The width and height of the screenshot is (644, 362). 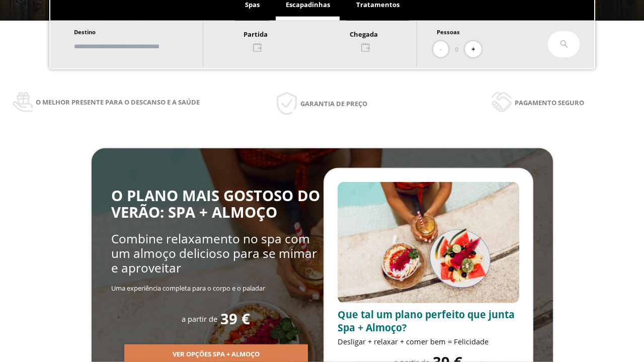 What do you see at coordinates (426, 321) in the screenshot?
I see `span: Que tal um plano perfeito que junta Spa + Almoço?` at bounding box center [426, 321].